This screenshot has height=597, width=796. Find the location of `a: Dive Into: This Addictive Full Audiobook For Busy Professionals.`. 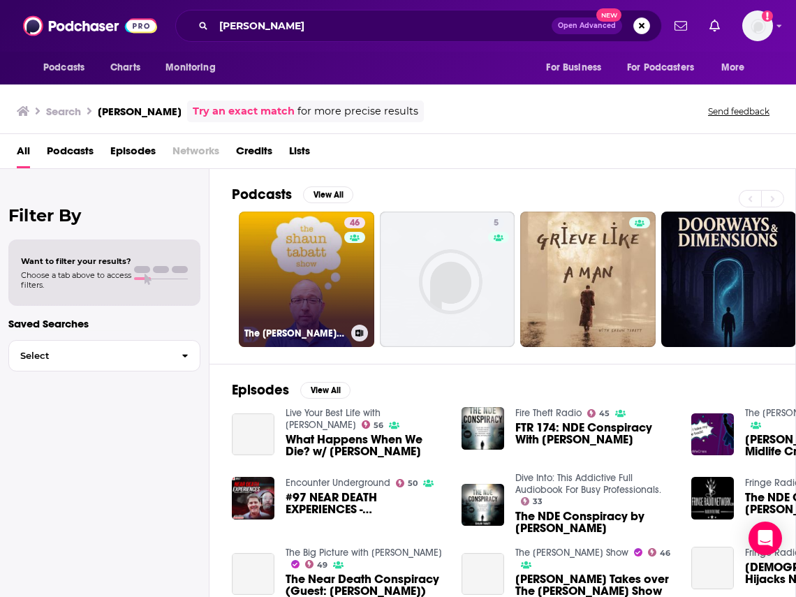

a: Dive Into: This Addictive Full Audiobook For Busy Professionals. is located at coordinates (588, 484).